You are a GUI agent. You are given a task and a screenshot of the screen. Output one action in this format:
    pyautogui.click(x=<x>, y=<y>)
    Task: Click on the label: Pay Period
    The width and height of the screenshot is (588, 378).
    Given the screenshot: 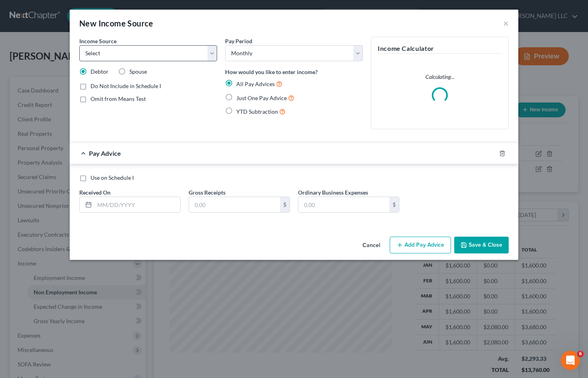 What is the action you would take?
    pyautogui.click(x=239, y=41)
    